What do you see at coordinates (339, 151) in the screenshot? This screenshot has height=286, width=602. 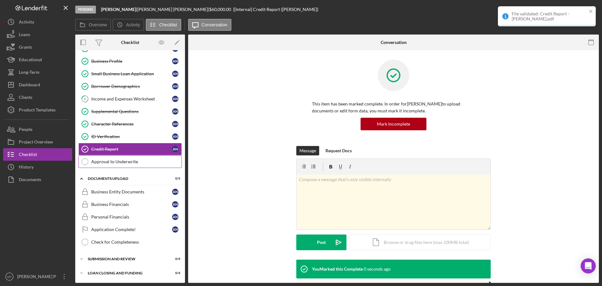 I see `button: Request Docs` at bounding box center [339, 151].